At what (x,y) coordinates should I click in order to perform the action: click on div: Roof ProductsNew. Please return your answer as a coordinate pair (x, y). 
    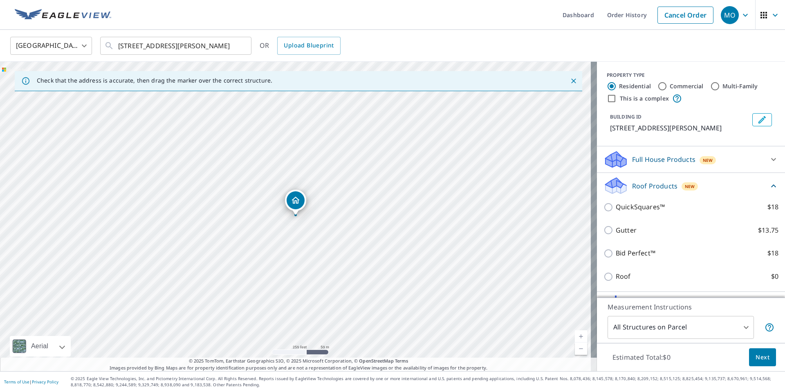
    Looking at the image, I should click on (691, 186).